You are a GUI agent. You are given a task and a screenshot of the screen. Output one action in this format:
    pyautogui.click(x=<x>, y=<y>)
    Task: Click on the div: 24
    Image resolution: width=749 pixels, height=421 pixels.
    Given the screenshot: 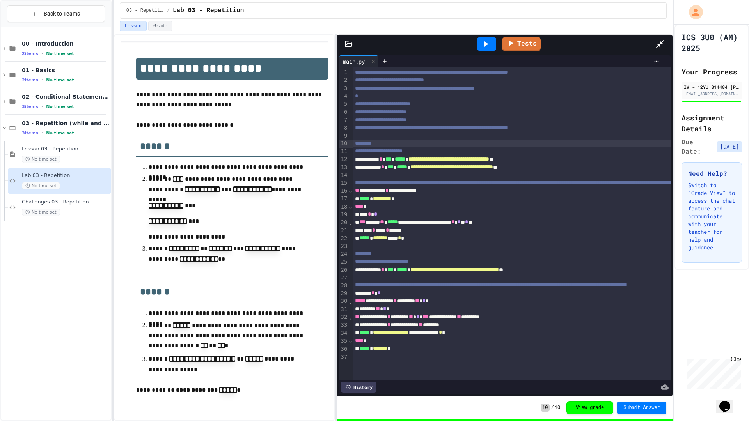 What is the action you would take?
    pyautogui.click(x=344, y=254)
    